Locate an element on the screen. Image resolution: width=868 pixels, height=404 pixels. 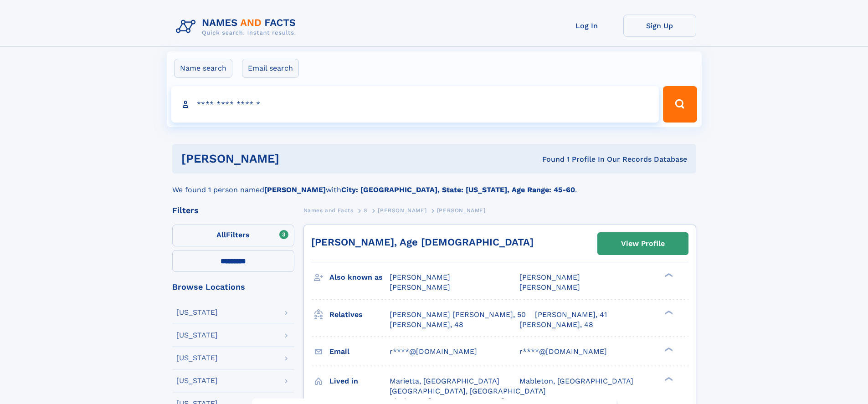
div: Found 1 Profile In Our Records Database is located at coordinates (549, 160).